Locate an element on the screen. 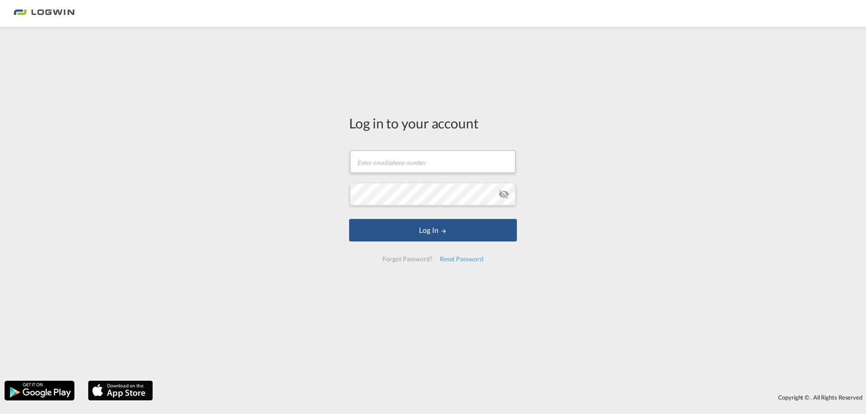  img: google.png is located at coordinates (39, 391).